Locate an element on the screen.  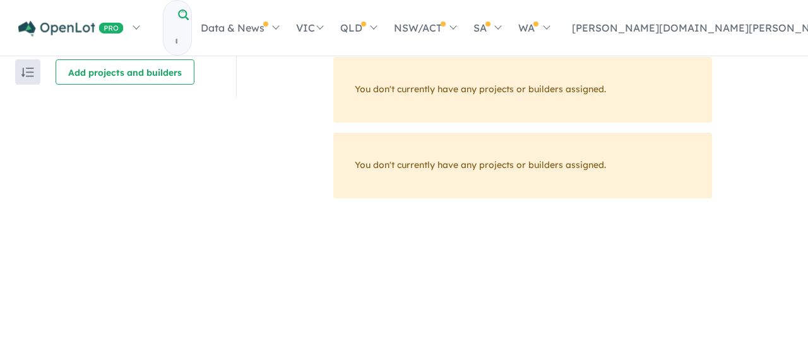
img: Openlot PRO Logo White is located at coordinates (71, 28).